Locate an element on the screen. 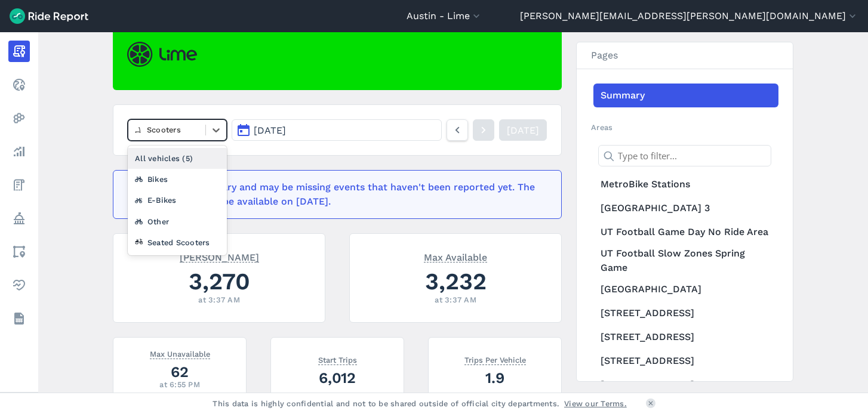 This screenshot has width=868, height=414. div: All vehicles (5) is located at coordinates (177, 158).